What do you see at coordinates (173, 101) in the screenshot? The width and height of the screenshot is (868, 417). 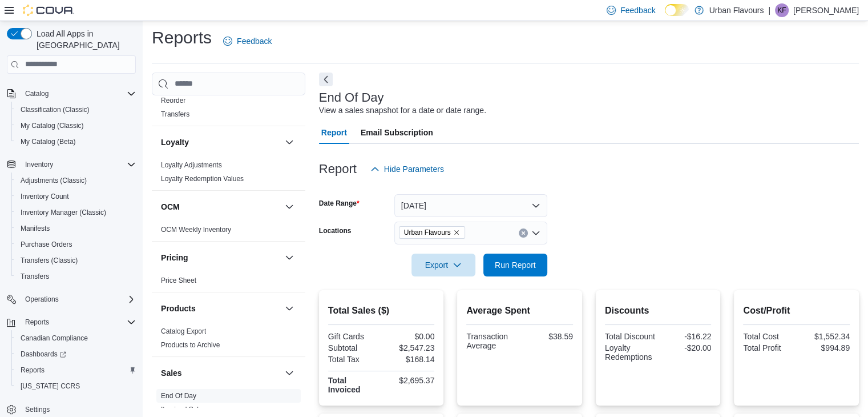 I see `span: Reorder` at bounding box center [173, 101].